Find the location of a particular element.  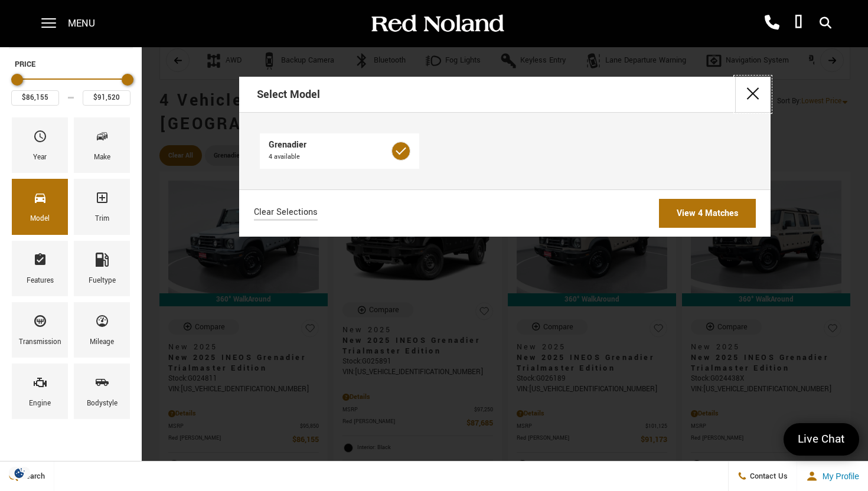

span: 4 available is located at coordinates (329, 157).